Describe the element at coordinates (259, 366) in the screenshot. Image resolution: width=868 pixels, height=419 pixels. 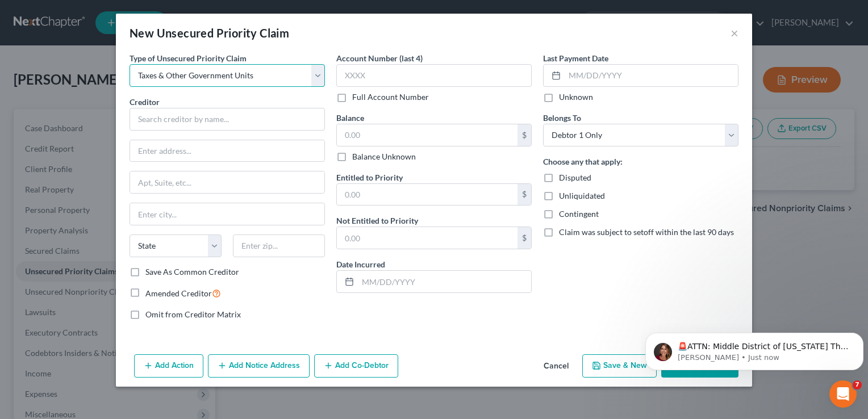
I see `button: Add Notice Address` at that location.